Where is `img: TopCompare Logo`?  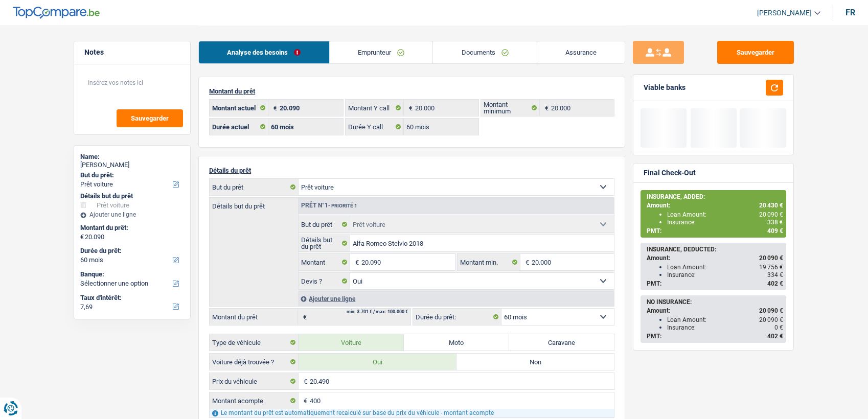
img: TopCompare Logo is located at coordinates (56, 13).